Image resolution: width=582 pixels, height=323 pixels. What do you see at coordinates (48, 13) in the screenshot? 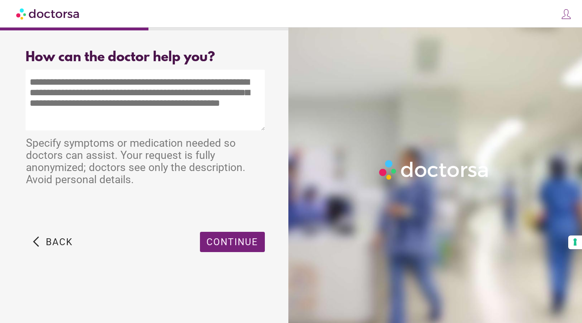
I see `img: Doctorsa.com` at bounding box center [48, 13].